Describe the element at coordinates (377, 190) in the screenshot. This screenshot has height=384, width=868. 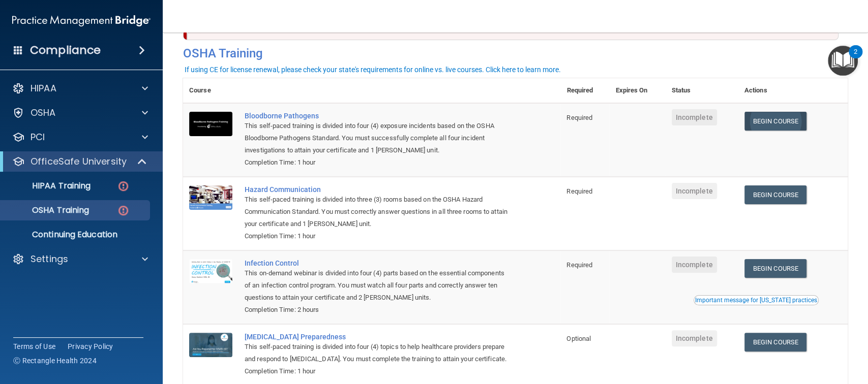
I see `div: Hazard Communication` at that location.